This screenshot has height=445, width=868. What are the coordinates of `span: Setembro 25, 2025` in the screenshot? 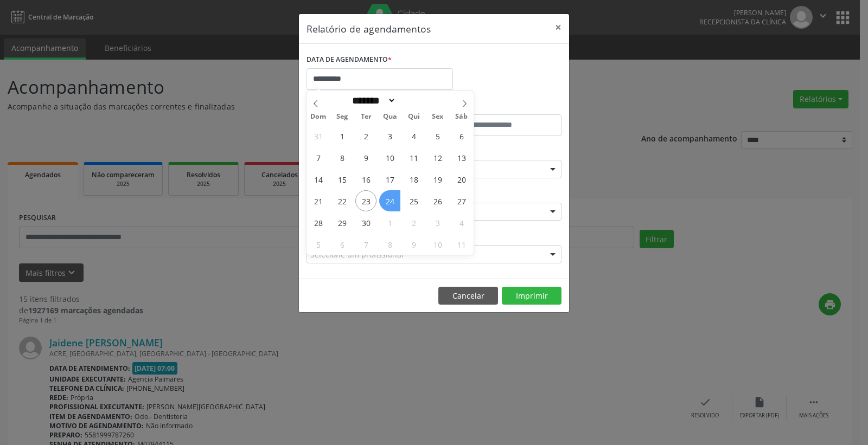 It's located at (414, 200).